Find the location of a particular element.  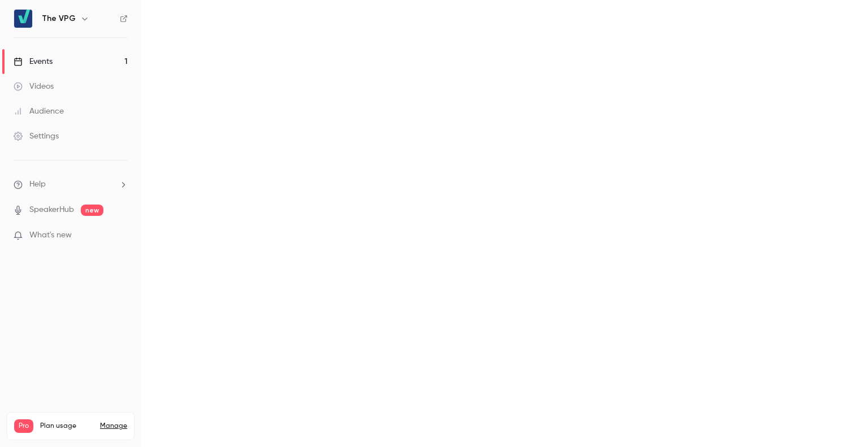

img: The VPG is located at coordinates (23, 18).